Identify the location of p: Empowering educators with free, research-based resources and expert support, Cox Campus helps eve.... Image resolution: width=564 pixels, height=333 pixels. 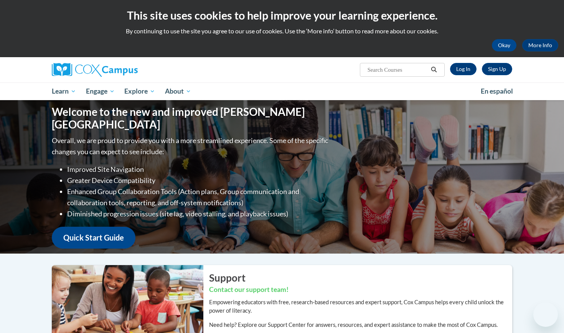
(360, 306).